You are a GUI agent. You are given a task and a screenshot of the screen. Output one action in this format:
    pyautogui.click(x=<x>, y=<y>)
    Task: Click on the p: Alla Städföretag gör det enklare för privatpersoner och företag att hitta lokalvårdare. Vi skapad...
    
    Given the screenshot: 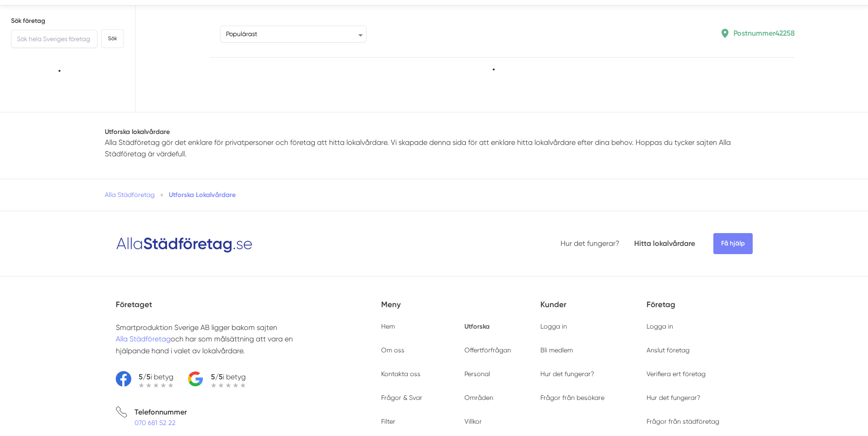 What is the action you would take?
    pyautogui.click(x=434, y=148)
    